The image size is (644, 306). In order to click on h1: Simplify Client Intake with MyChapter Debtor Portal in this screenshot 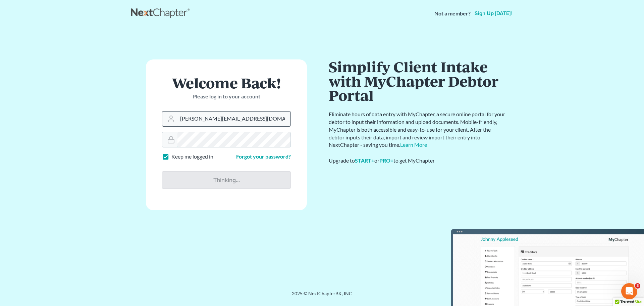, I will do `click(418, 81)`.